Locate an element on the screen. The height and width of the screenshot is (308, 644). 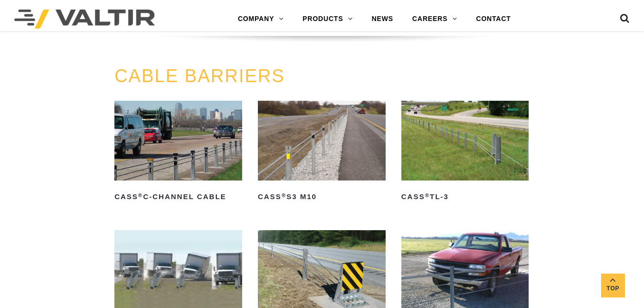
a: Top is located at coordinates (613, 286).